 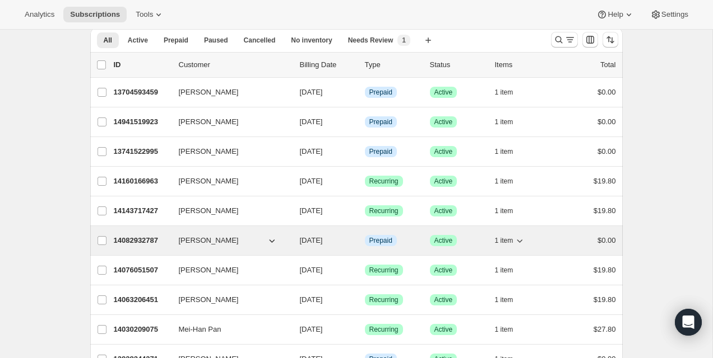 What do you see at coordinates (604, 329) in the screenshot?
I see `span: $27.80` at bounding box center [604, 329].